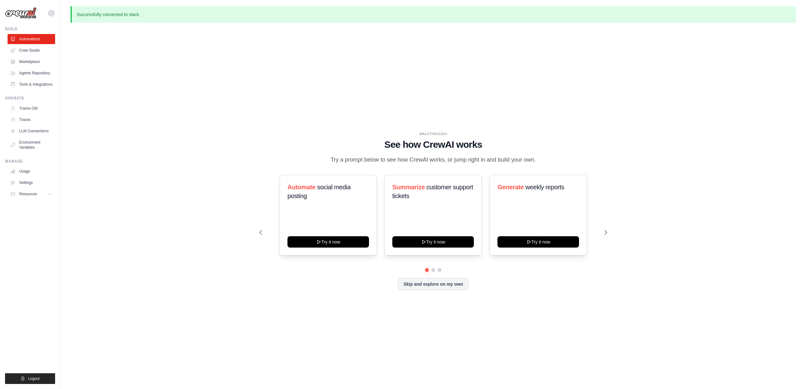 The image size is (806, 389). What do you see at coordinates (433, 134) in the screenshot?
I see `div: WALKTHROUGH` at bounding box center [433, 134].